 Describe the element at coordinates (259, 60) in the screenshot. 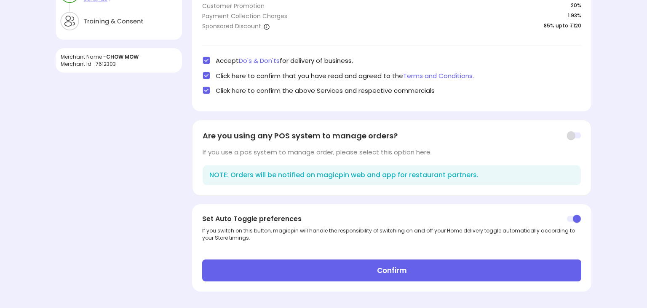

I see `span: Do's & Don'ts` at that location.